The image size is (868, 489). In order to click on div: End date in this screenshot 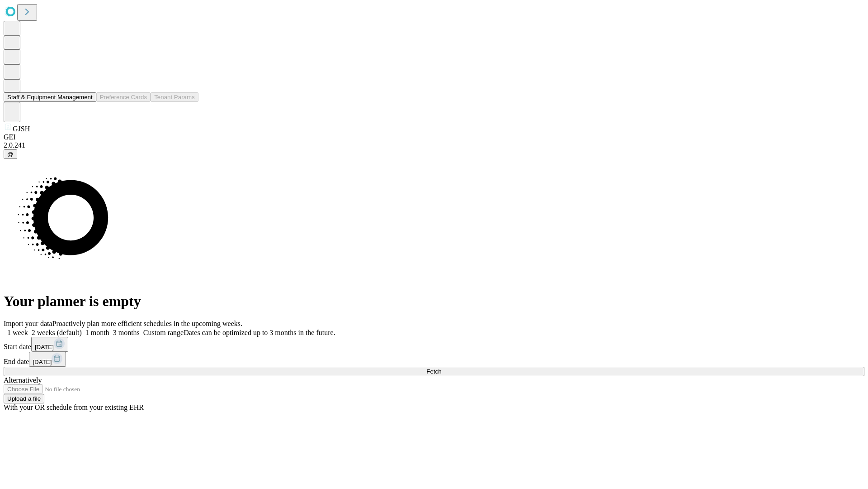, I will do `click(434, 359)`.